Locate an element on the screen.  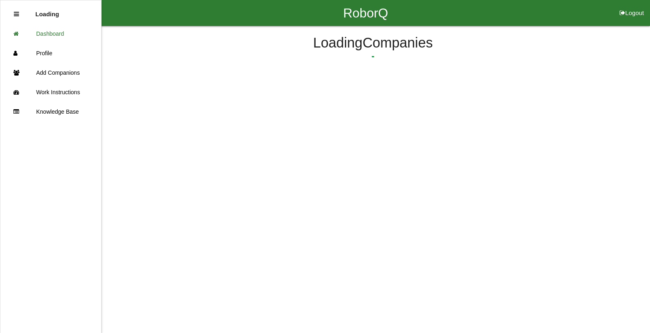
a: Add Companions is located at coordinates (51, 73).